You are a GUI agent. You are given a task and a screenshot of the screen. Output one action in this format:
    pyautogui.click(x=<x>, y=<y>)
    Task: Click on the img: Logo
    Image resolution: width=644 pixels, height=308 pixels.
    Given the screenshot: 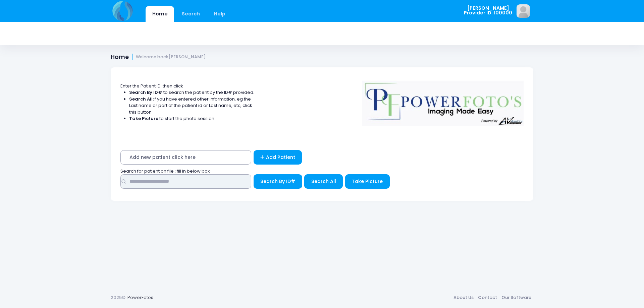 What is the action you would take?
    pyautogui.click(x=443, y=101)
    